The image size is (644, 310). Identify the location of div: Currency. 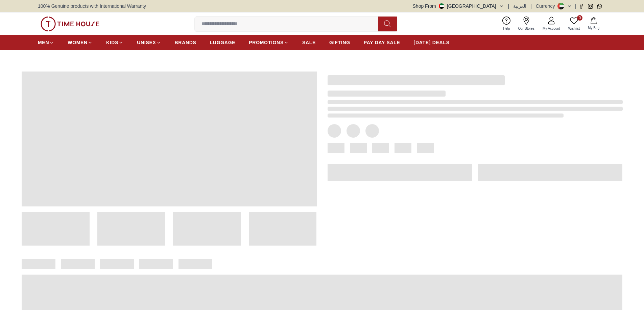
(547, 6).